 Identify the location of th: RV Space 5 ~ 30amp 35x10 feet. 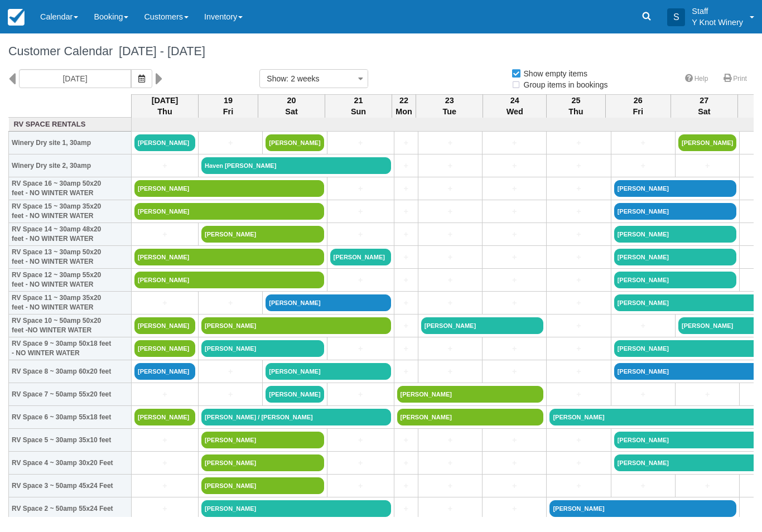
(71, 440).